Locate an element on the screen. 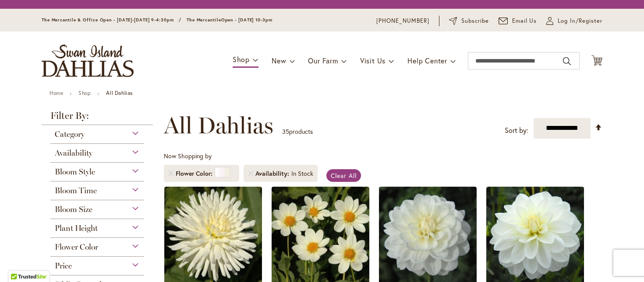 Image resolution: width=644 pixels, height=282 pixels. a: Remove Availability In Stock is located at coordinates (250, 174).